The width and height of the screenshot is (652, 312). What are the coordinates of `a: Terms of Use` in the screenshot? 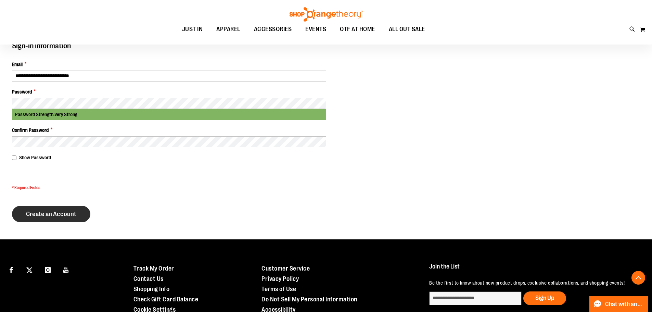 It's located at (279, 289).